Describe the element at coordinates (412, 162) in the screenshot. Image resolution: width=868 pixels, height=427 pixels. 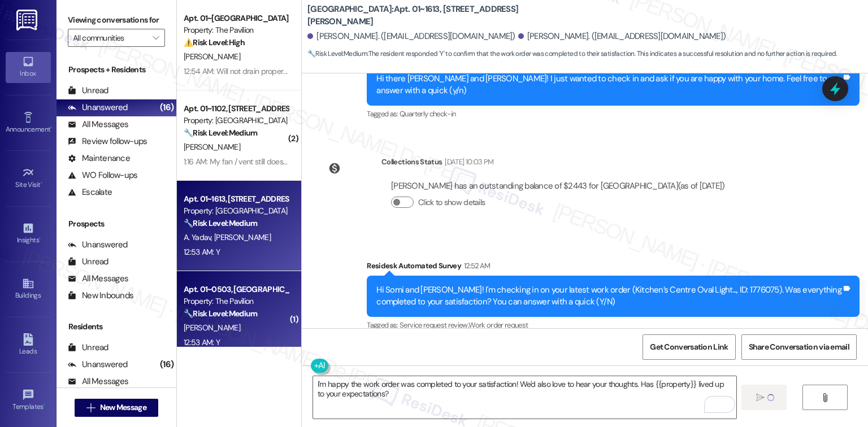
I see `div: Collections Status` at that location.